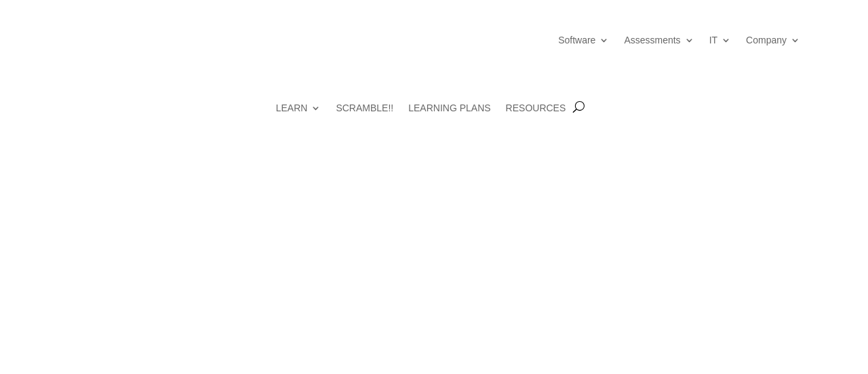  Describe the element at coordinates (583, 40) in the screenshot. I see `a: Software` at that location.